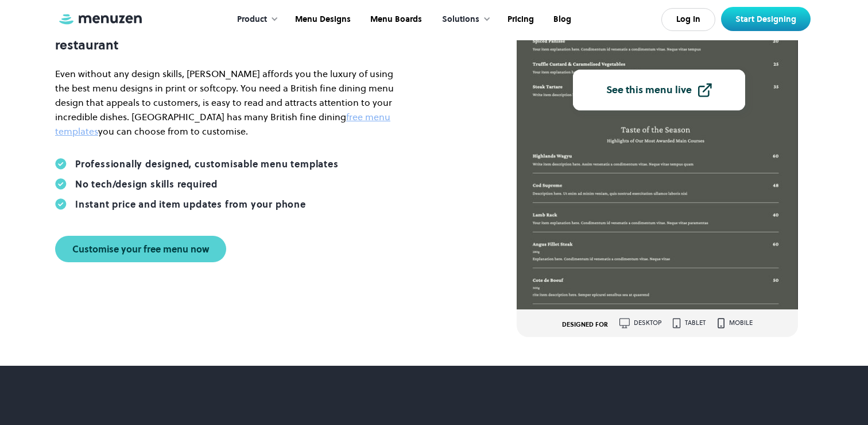 Image resolution: width=868 pixels, height=425 pixels. What do you see at coordinates (659, 90) in the screenshot?
I see `a: See this menu live` at bounding box center [659, 90].